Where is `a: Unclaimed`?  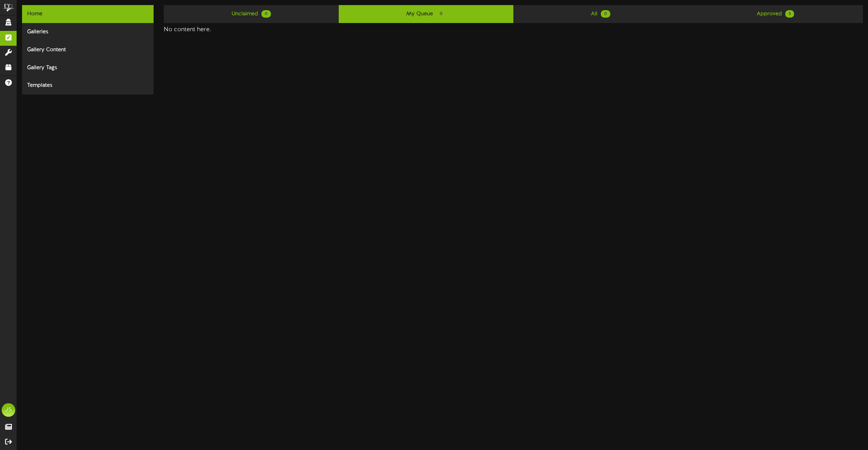 a: Unclaimed is located at coordinates (251, 14).